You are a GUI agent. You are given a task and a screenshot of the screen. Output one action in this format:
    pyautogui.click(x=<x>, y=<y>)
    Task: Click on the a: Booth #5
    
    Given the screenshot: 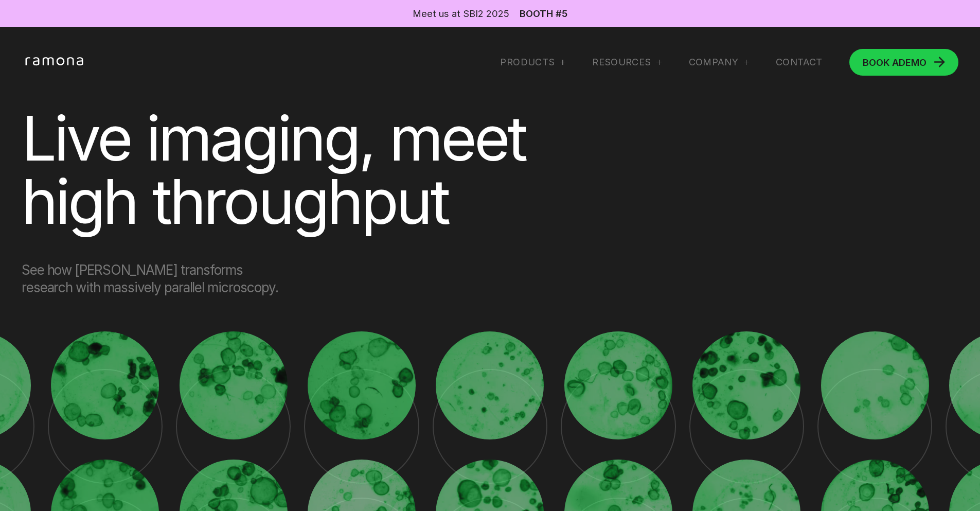 What is the action you would take?
    pyautogui.click(x=543, y=14)
    